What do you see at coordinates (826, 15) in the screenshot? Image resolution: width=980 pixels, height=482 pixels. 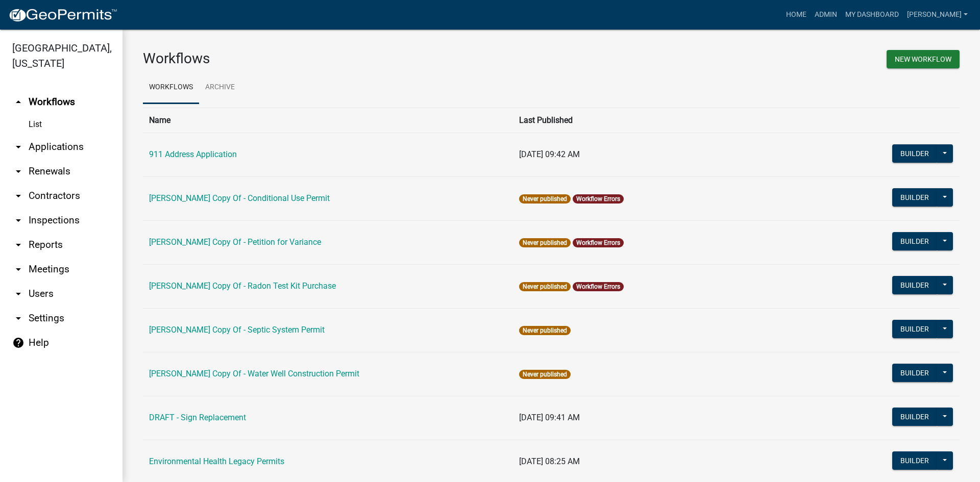 I see `a: Admin` at bounding box center [826, 15].